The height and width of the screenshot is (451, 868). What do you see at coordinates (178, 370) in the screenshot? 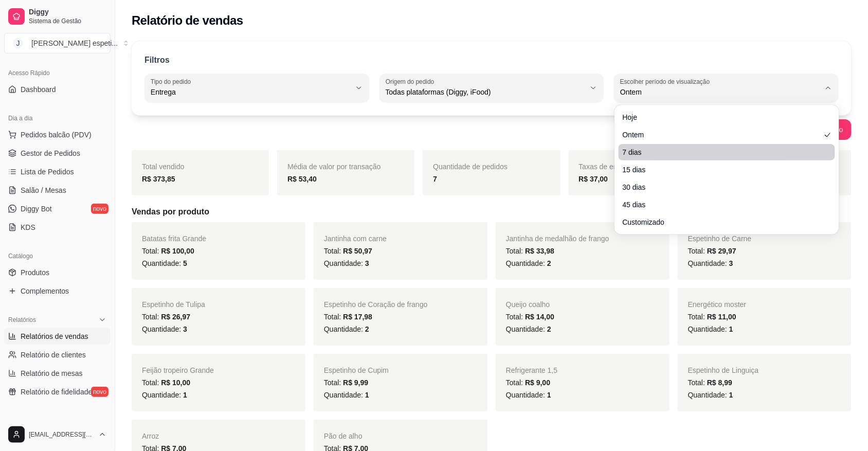
I see `span: Feijão tropeiro Grande` at bounding box center [178, 370].